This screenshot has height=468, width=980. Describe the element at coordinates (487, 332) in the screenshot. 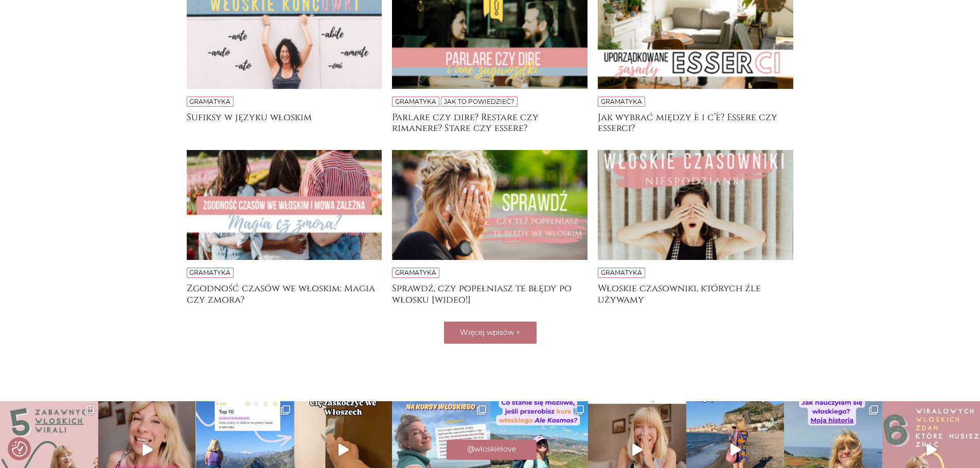

I see `span: Więcej wpisów` at that location.